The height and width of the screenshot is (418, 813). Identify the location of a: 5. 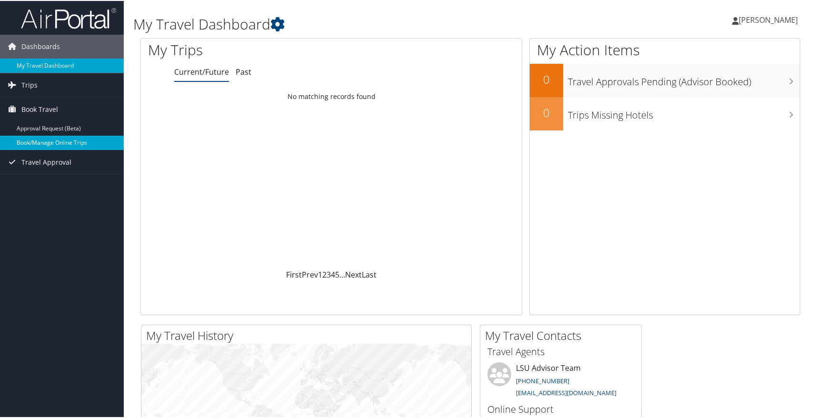
(337, 274).